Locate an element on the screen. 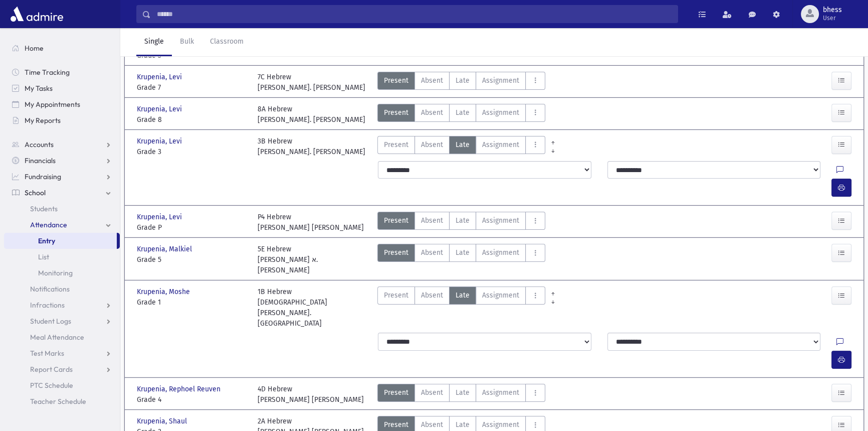 Image resolution: width=868 pixels, height=431 pixels. a: Teacher Schedule is located at coordinates (62, 401).